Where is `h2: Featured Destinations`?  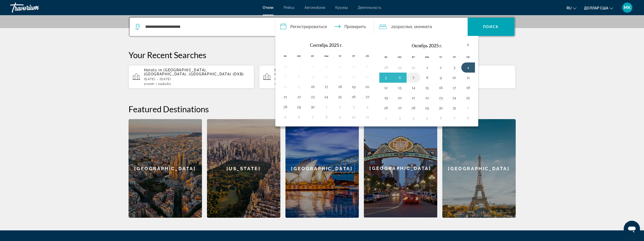
h2: Featured Destinations is located at coordinates (322, 109).